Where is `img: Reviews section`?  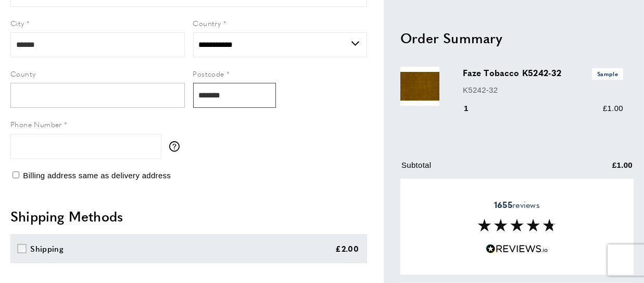 img: Reviews section is located at coordinates (517, 225).